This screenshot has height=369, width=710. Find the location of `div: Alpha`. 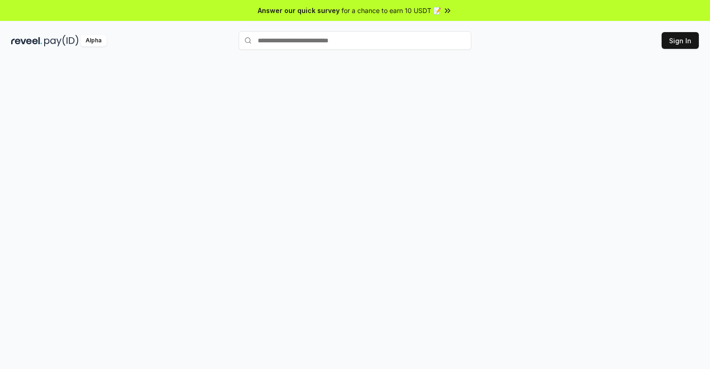

div: Alpha is located at coordinates (94, 40).